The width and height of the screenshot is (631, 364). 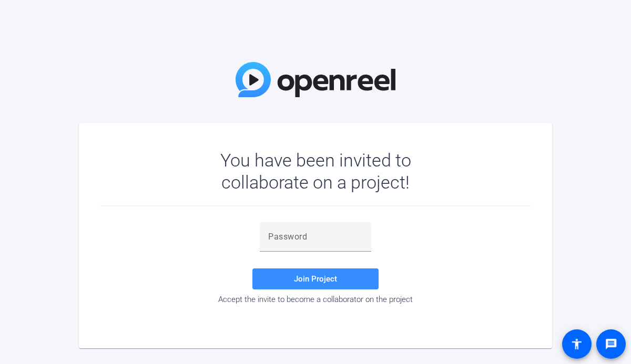 What do you see at coordinates (315, 79) in the screenshot?
I see `img: OpenReel Logo` at bounding box center [315, 79].